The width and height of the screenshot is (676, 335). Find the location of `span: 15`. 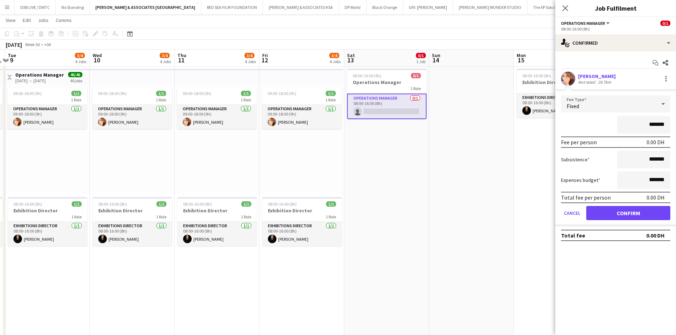

span: 15 is located at coordinates (521, 60).